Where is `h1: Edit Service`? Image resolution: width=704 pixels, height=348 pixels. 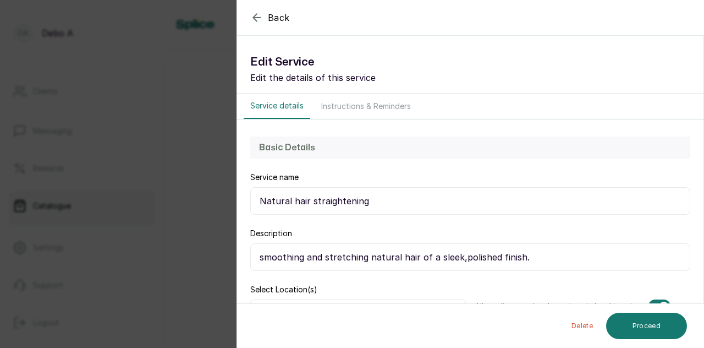
h1: Edit Service is located at coordinates (470, 62).